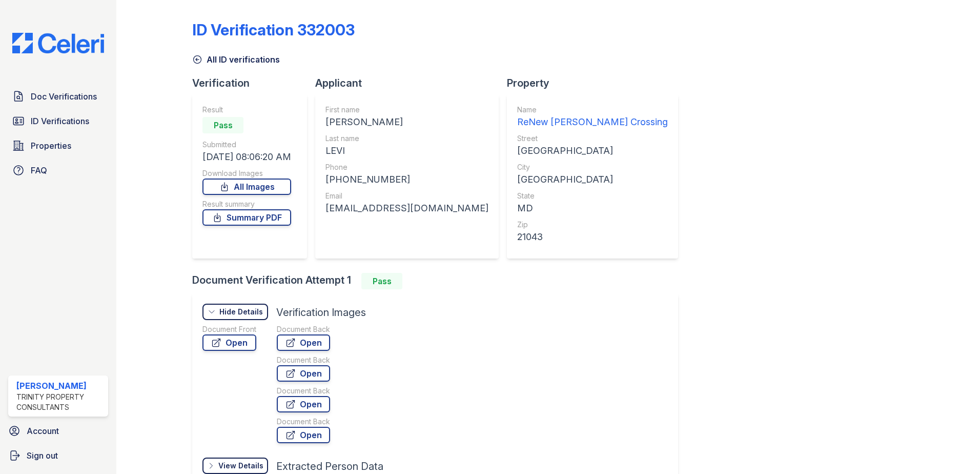  Describe the element at coordinates (236, 60) in the screenshot. I see `a: All ID verifications` at that location.